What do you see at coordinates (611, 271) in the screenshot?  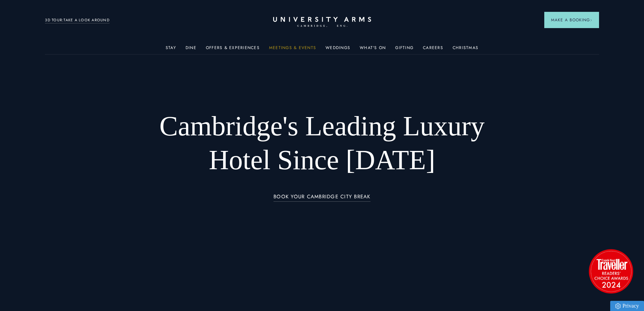 I see `img: image-2524eff8f0c5d55edbf694693304c4387916dea5-1501x1501-png` at bounding box center [611, 271].